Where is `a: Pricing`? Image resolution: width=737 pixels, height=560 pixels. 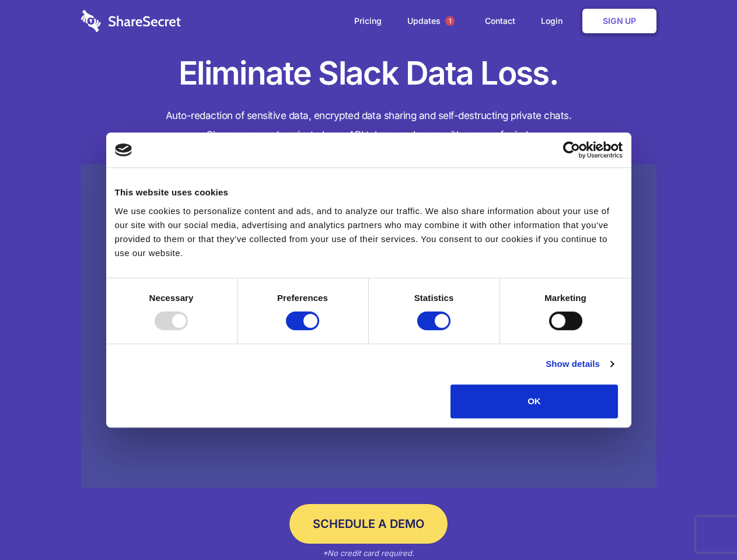 a: Pricing is located at coordinates (368, 21).